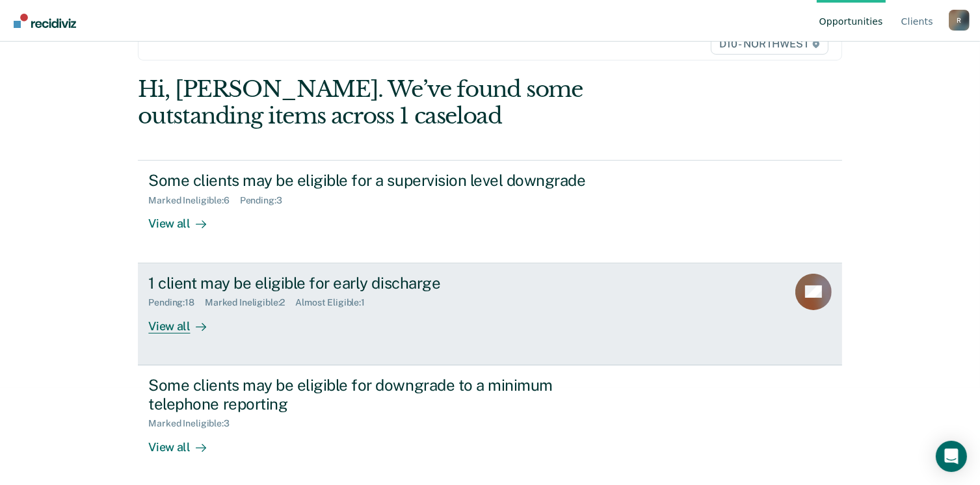 This screenshot has height=485, width=980. What do you see at coordinates (377, 180) in the screenshot?
I see `div: Some clients may be eligible for a supervision level downgrade` at bounding box center [377, 180].